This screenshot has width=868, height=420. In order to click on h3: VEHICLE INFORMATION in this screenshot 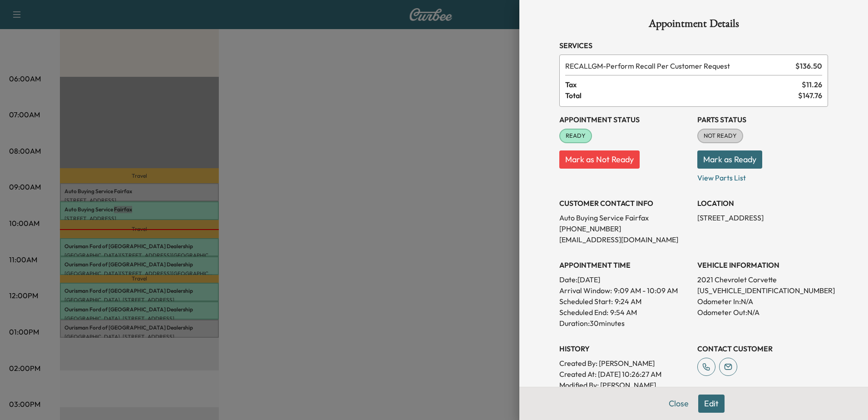, I will do `click(762, 265)`.